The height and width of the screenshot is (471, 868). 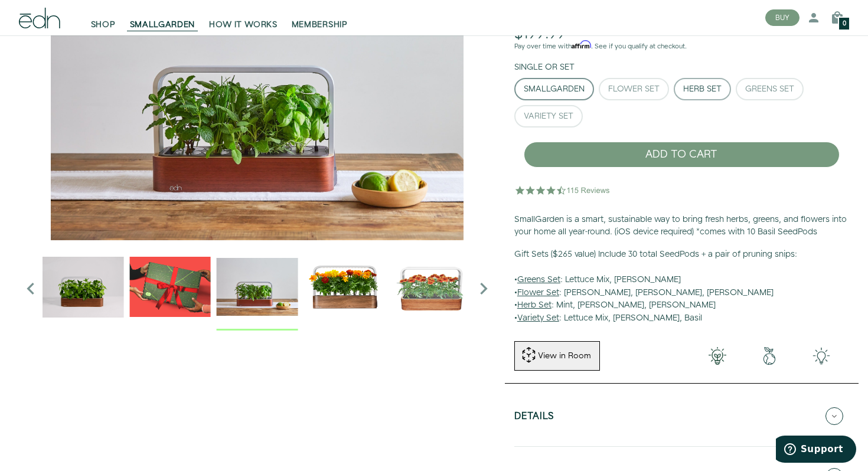 I want to click on div: Variety Set, so click(x=548, y=116).